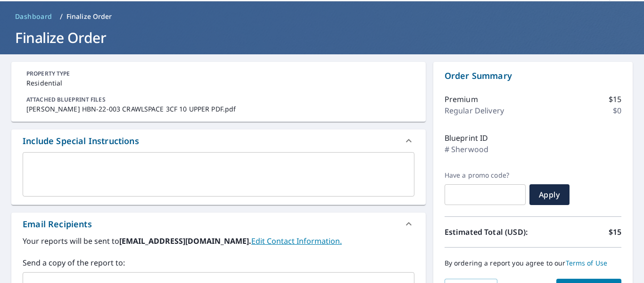  I want to click on p: Finalize Order, so click(89, 17).